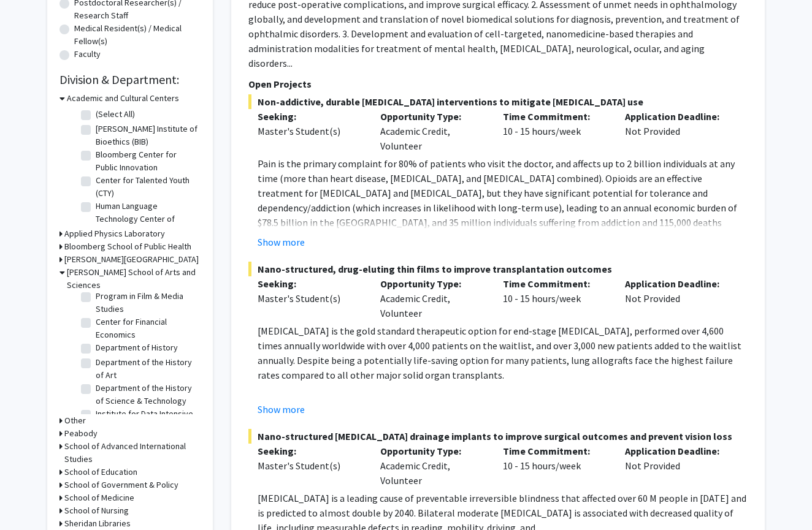 The image size is (812, 530). What do you see at coordinates (81, 433) in the screenshot?
I see `h3: Peabody` at bounding box center [81, 433].